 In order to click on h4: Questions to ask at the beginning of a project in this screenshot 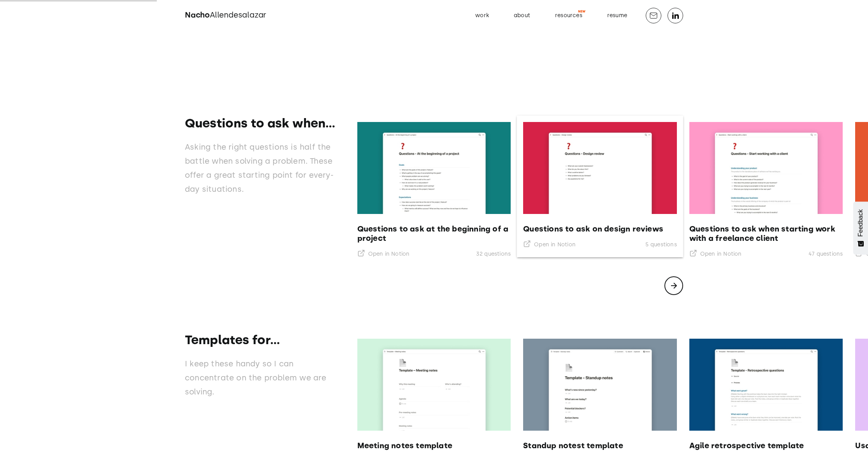, I will do `click(434, 233)`.